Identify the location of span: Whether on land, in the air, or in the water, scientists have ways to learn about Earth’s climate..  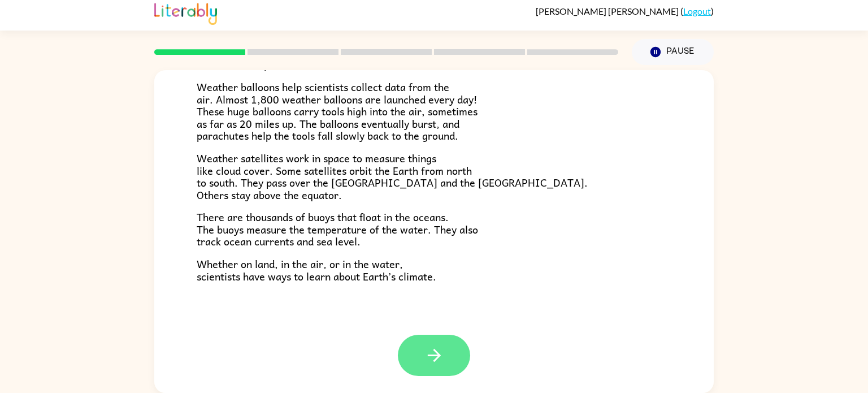
(317, 270).